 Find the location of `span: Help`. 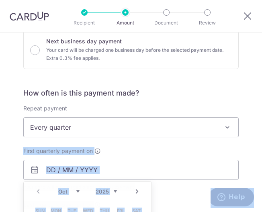

span: Help is located at coordinates (26, 9).